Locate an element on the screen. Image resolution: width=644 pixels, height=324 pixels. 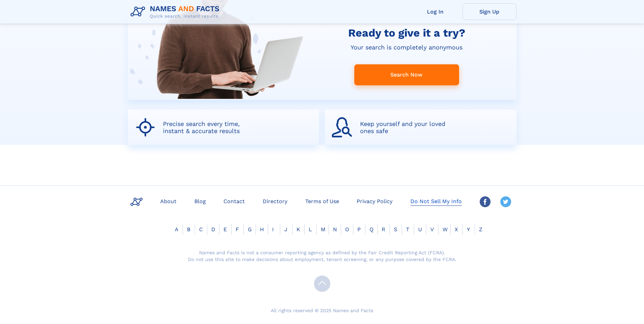
a: R is located at coordinates (383, 229).